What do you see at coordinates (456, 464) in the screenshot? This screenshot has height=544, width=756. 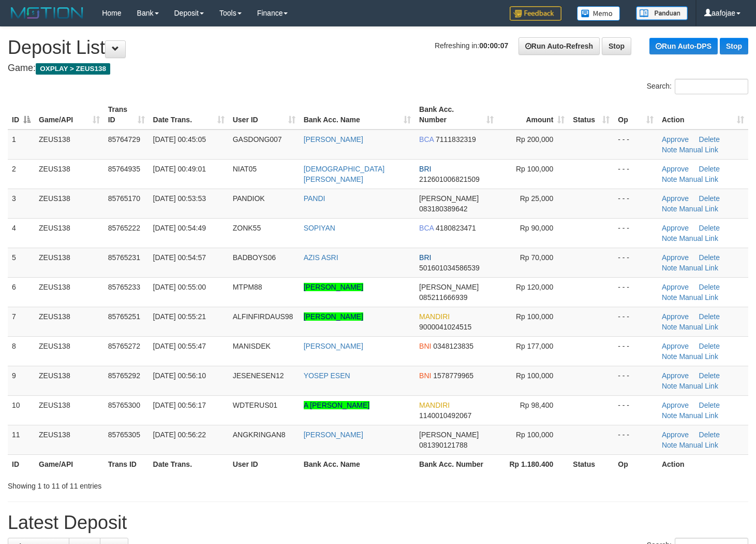 I see `th: Bank Acc. Number` at bounding box center [456, 464].